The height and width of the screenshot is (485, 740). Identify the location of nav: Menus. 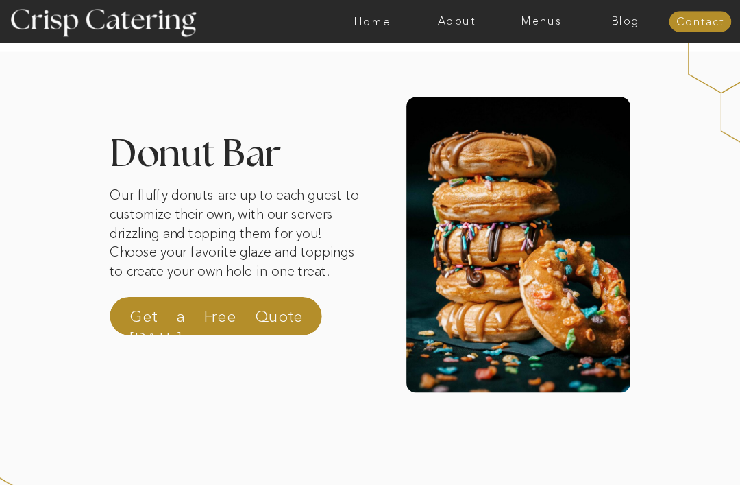
(541, 22).